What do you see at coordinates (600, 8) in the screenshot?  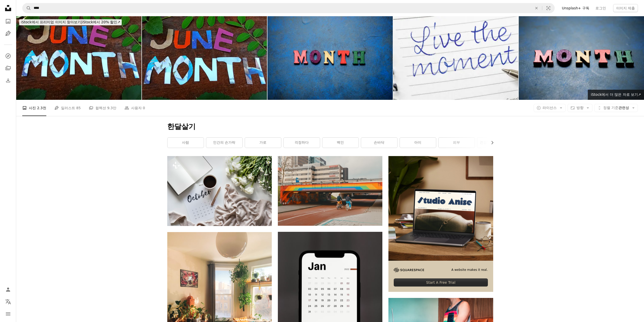 I see `a: 로그인` at bounding box center [600, 8].